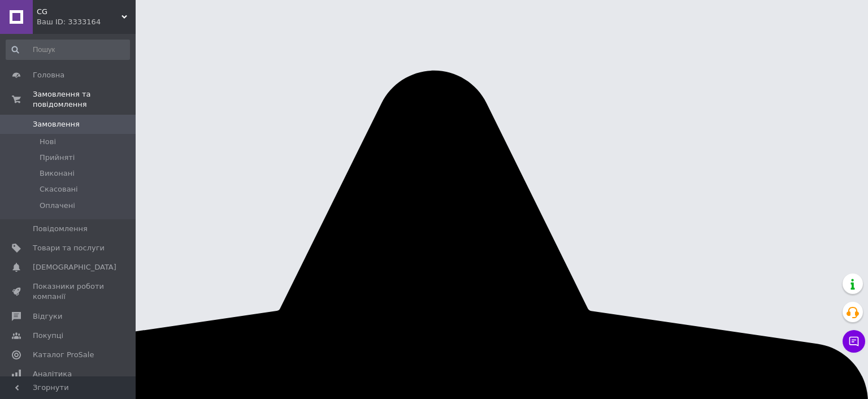 Image resolution: width=868 pixels, height=399 pixels. I want to click on span: Покупці, so click(48, 336).